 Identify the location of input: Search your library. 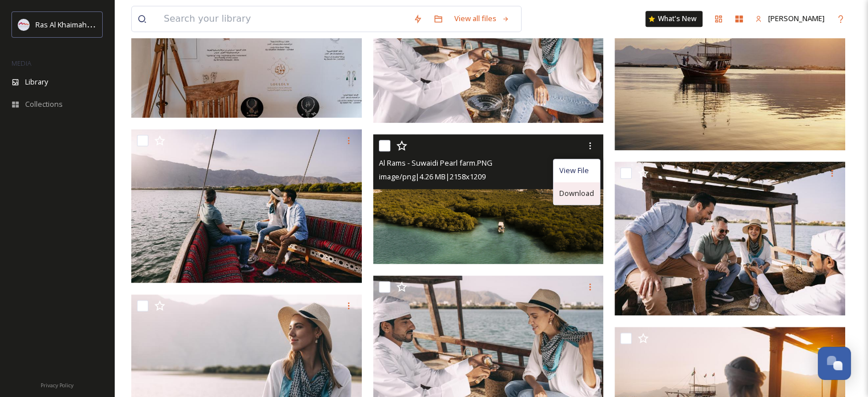
(283, 19).